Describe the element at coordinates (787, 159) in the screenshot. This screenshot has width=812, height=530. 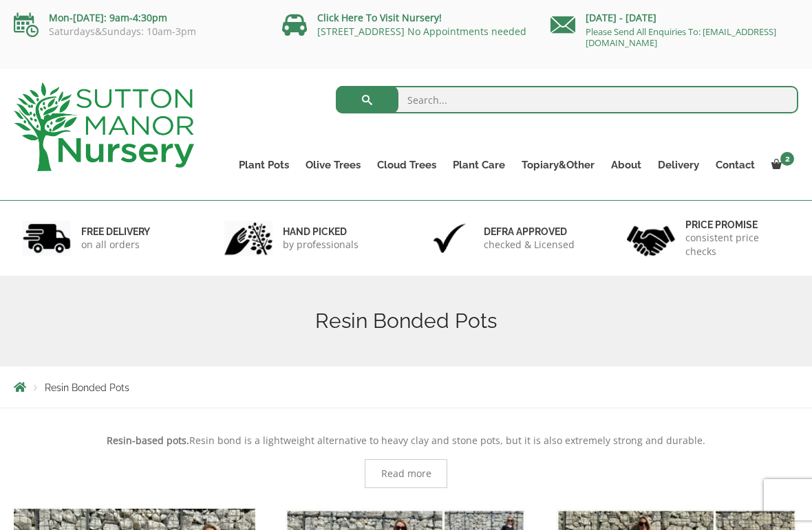
I see `span: 2` at that location.